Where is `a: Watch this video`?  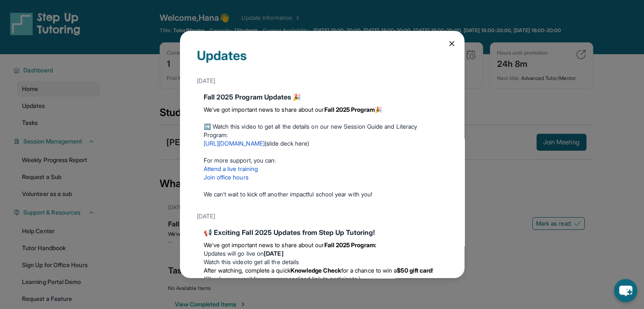 a: Watch this video is located at coordinates (225, 262).